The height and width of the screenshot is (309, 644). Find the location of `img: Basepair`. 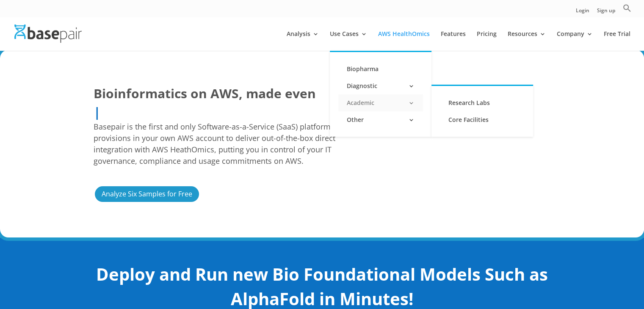

img: Basepair is located at coordinates (48, 34).